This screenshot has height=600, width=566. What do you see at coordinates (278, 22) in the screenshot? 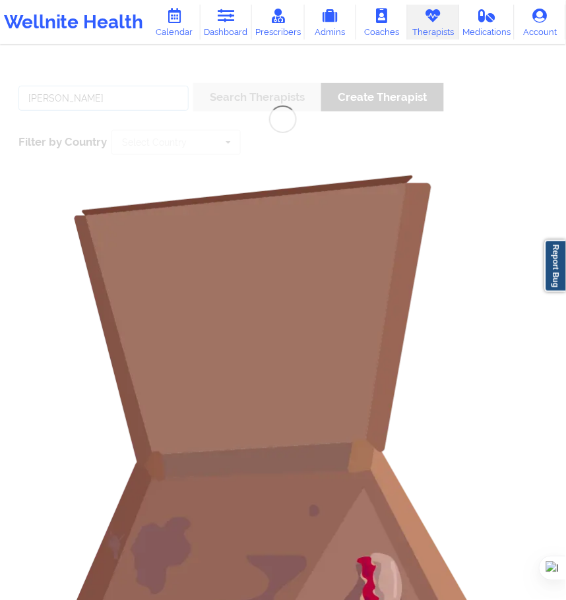
I see `a: Prescribers` at bounding box center [278, 22].